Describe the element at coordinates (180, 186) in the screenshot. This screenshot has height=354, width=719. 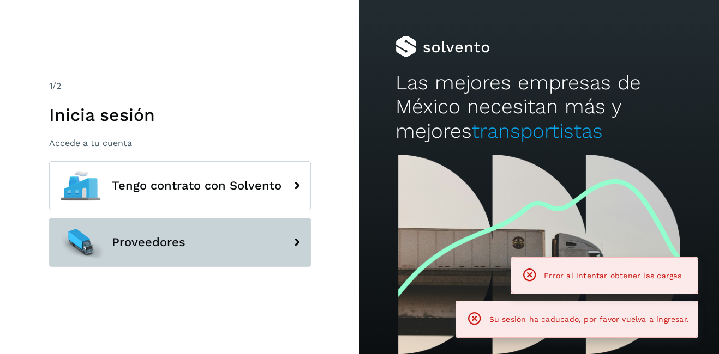
I see `button: Tengo contrato con Solvento` at that location.